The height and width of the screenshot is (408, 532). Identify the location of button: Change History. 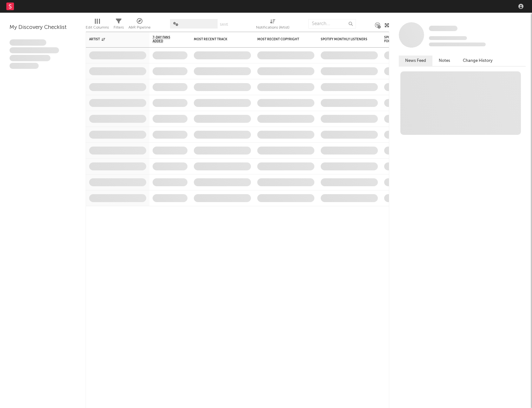
(477, 61).